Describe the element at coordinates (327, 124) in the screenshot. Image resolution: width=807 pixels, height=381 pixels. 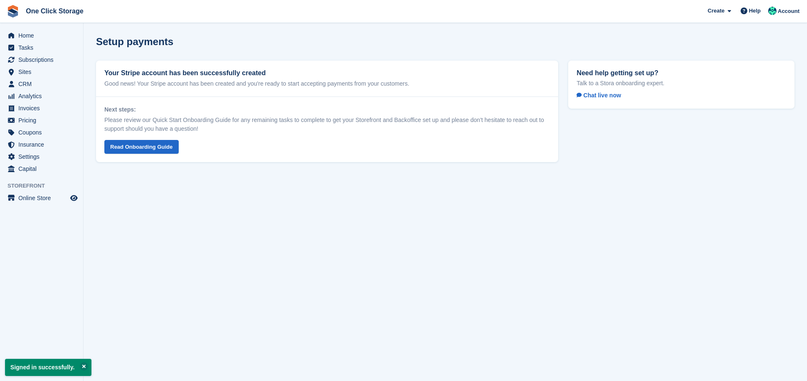
I see `p: Please review our Quick Start Onboarding Guide for any remaining tasks to complete to get your St...` at that location.